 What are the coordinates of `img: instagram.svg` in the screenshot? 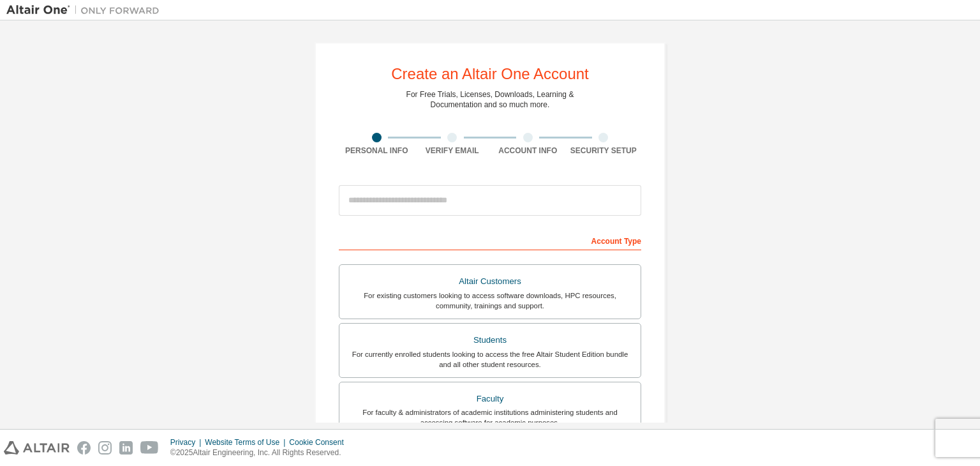 It's located at (104, 448).